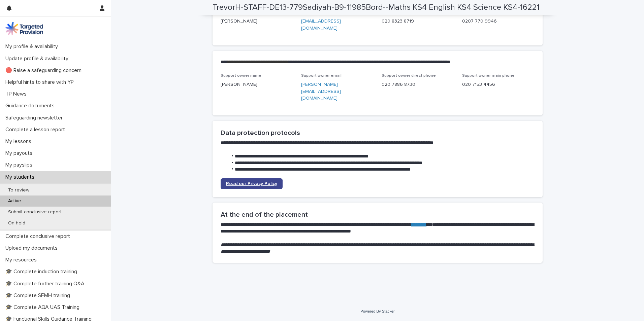 The image size is (644, 321). I want to click on img: M5nRWzHhSzIhMunXDL62, so click(24, 29).